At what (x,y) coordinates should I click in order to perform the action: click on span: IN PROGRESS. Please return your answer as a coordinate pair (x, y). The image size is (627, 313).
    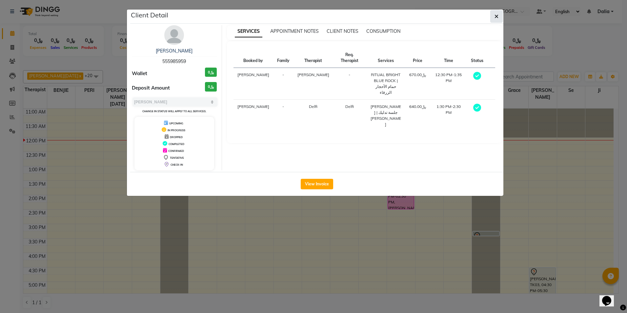
    Looking at the image, I should click on (177, 130).